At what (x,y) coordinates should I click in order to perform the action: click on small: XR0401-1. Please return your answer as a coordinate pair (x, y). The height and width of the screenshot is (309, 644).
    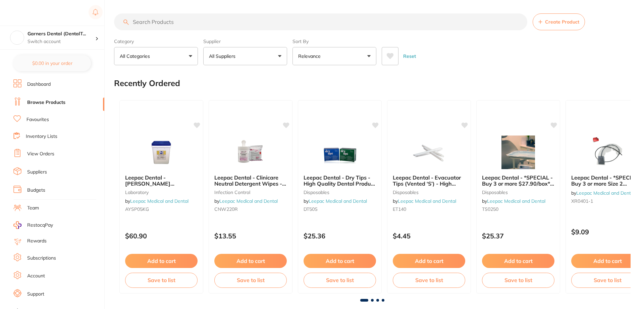
    Looking at the image, I should click on (608, 201).